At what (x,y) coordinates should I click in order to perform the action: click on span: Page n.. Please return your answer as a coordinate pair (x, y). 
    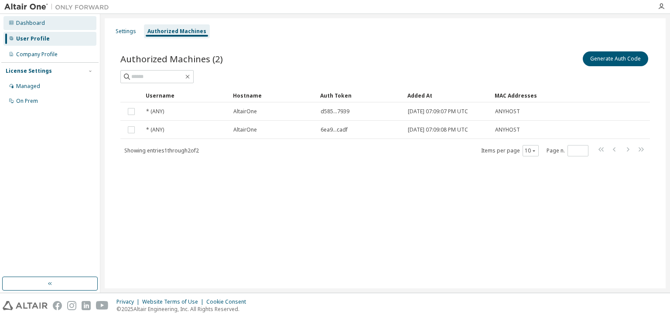
    Looking at the image, I should click on (567, 151).